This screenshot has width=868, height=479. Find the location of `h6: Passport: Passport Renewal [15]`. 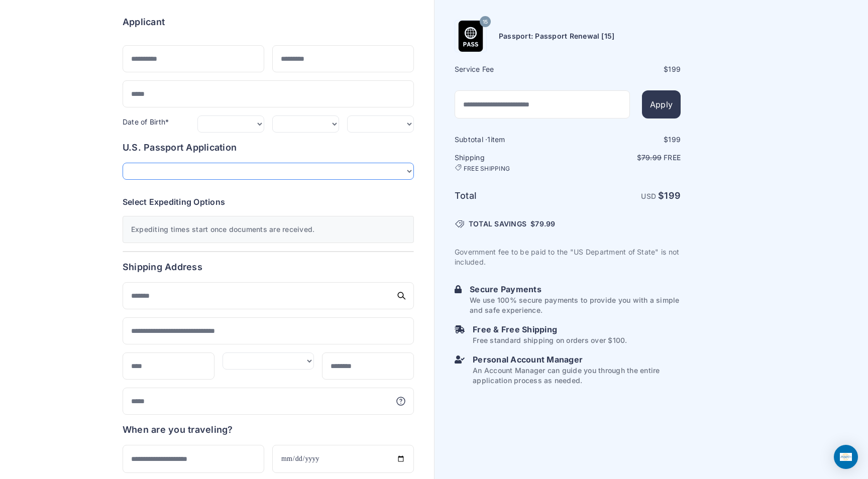

h6: Passport: Passport Renewal [15] is located at coordinates (557, 36).